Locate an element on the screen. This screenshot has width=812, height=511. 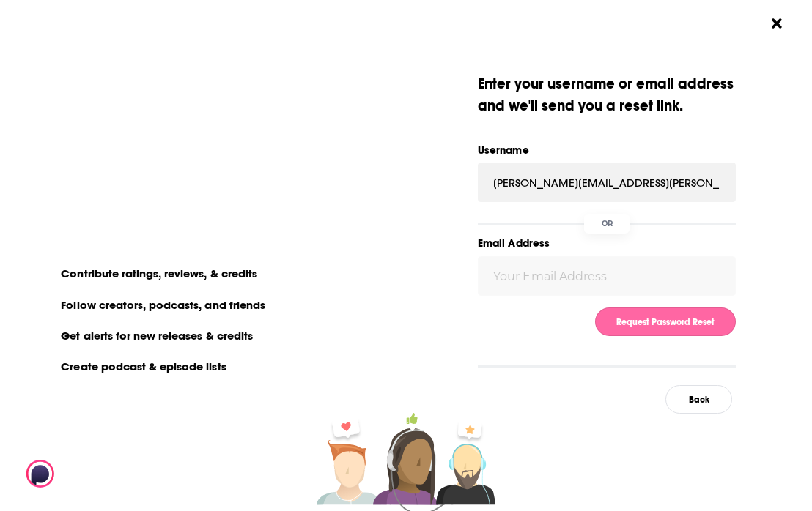
li: Get alerts for new releases & credits is located at coordinates (157, 336).